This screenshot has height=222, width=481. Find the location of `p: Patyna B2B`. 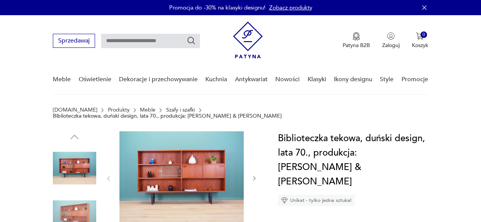

p: Patyna B2B is located at coordinates (356, 45).